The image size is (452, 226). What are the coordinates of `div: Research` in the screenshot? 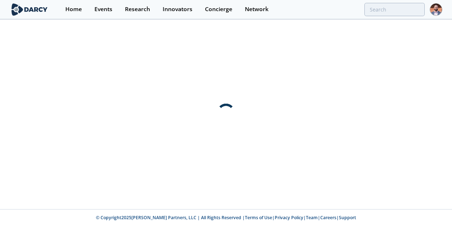 It's located at (137, 9).